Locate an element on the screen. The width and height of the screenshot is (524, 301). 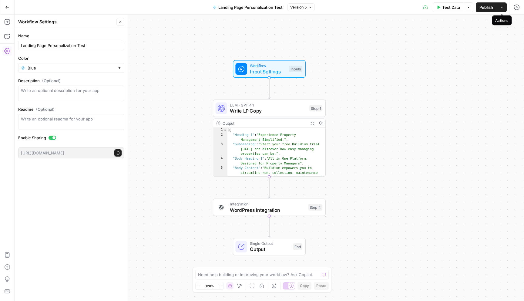
span: 120% is located at coordinates (209, 285).